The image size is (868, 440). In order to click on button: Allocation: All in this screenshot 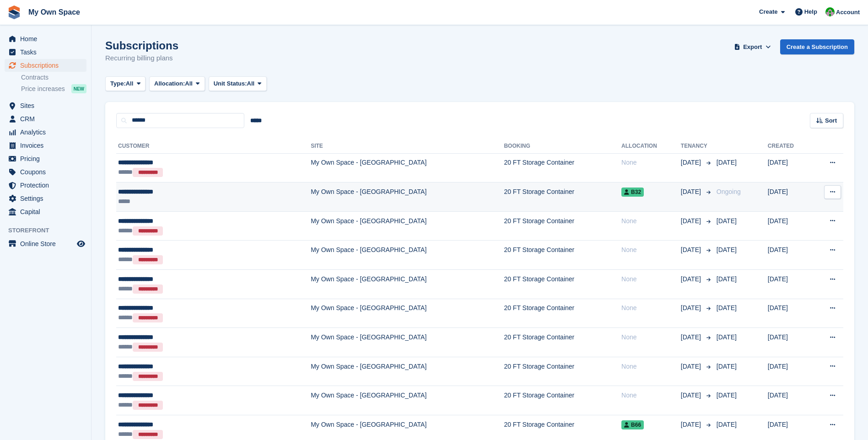, I will do `click(177, 84)`.